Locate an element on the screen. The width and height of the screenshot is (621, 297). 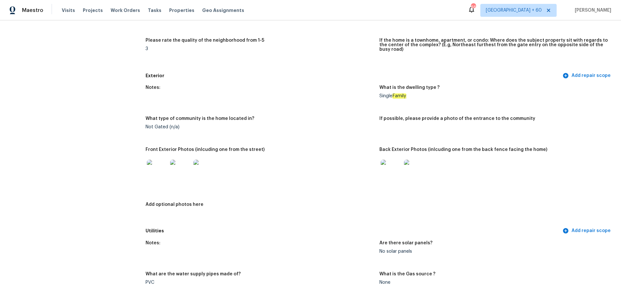
h5: Are there solar panels? is located at coordinates (406, 243).